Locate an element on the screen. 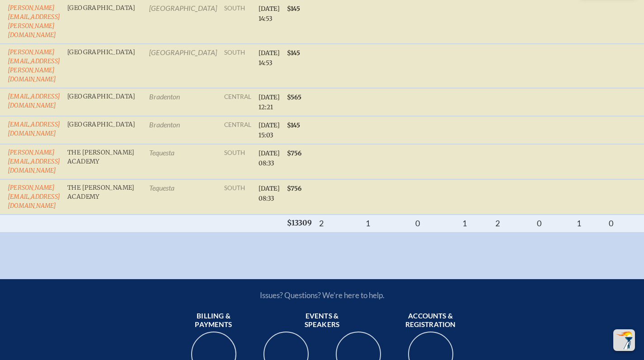 The image size is (644, 360). p: Issues? Questions? We’re here to help. is located at coordinates (322, 295).